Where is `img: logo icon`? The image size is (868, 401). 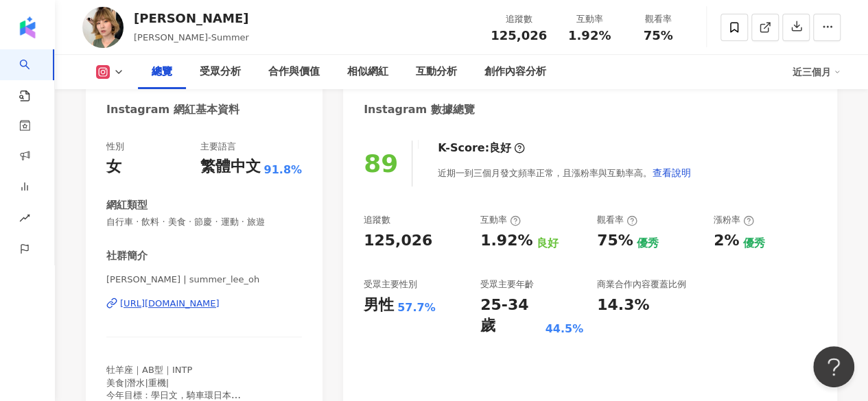
img: logo icon is located at coordinates (28, 28).